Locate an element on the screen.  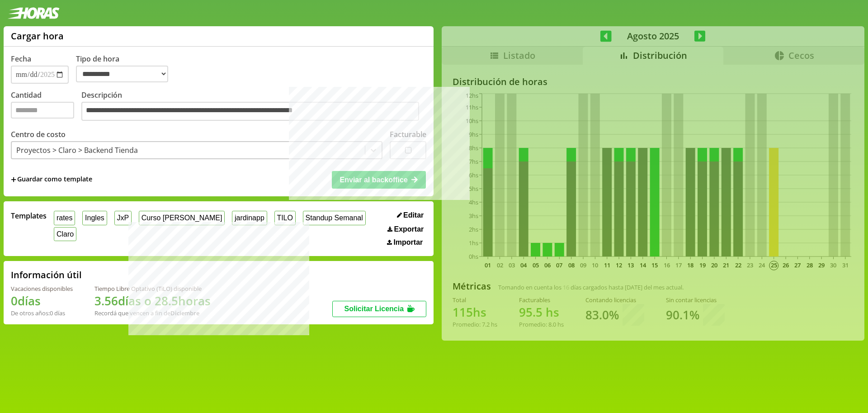
img: logotipo is located at coordinates (34, 13).